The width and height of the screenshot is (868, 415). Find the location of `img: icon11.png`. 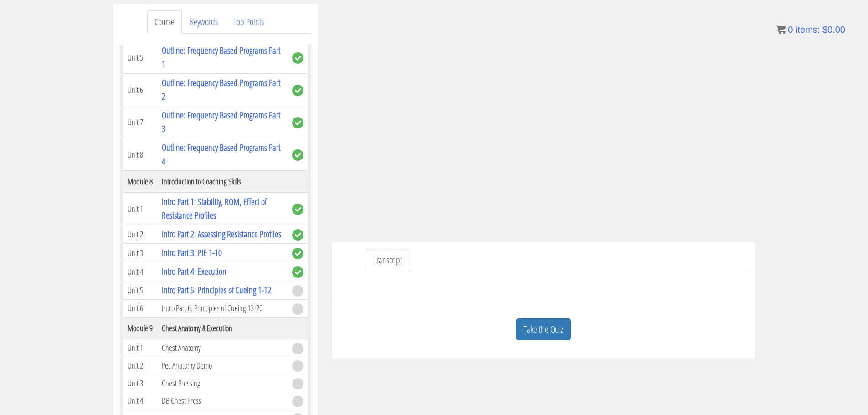

img: icon11.png is located at coordinates (782, 30).